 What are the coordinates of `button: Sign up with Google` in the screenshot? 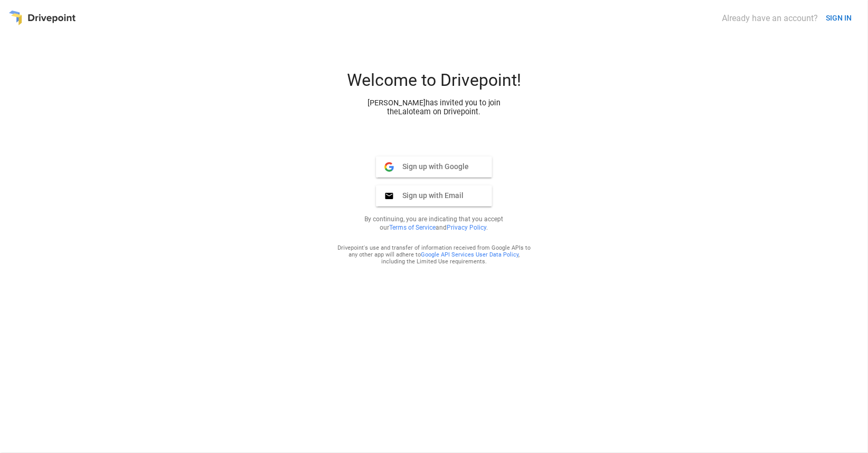 It's located at (434, 167).